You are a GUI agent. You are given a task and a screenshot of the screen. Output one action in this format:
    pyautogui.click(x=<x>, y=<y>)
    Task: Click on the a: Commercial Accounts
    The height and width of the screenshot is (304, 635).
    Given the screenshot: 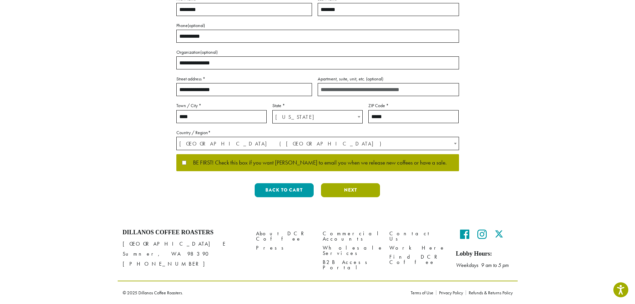 What is the action you would take?
    pyautogui.click(x=351, y=236)
    